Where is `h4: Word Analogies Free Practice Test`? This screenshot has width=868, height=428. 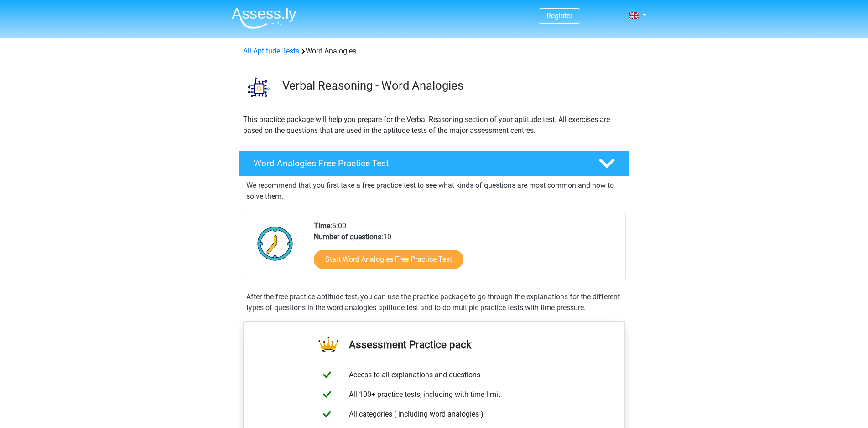 h4: Word Analogies Free Practice Test is located at coordinates (418, 163).